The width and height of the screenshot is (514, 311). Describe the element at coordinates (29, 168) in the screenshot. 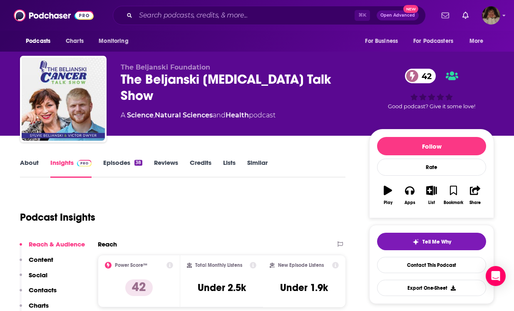

I see `a: About` at that location.